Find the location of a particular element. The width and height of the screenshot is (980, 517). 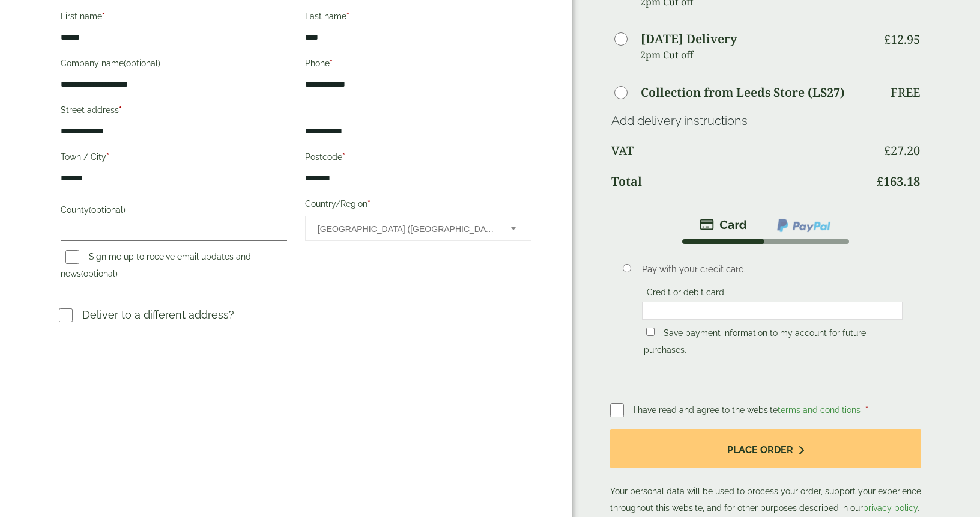

span: Country/Region is located at coordinates (418, 228).